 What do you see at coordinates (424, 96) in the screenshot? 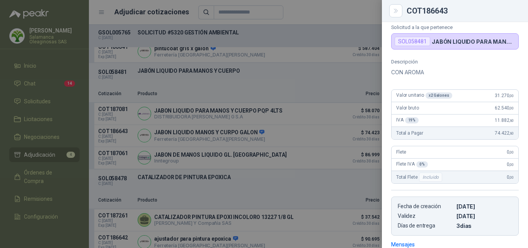
I see `span: Valor unitario` at bounding box center [424, 96].